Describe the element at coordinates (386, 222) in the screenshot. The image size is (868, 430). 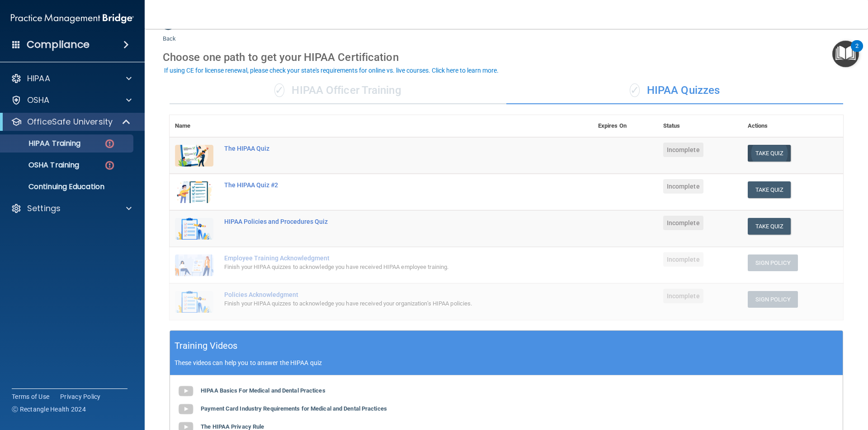
I see `div: HIPAA Policies and Procedures Quiz` at that location.